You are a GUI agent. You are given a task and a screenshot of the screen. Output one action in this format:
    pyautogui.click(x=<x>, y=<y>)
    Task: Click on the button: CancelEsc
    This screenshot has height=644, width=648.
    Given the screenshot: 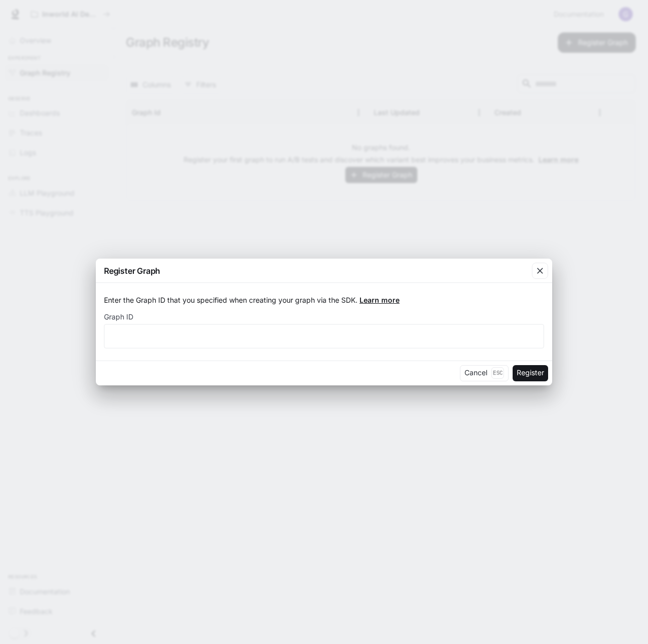 What is the action you would take?
    pyautogui.click(x=484, y=373)
    